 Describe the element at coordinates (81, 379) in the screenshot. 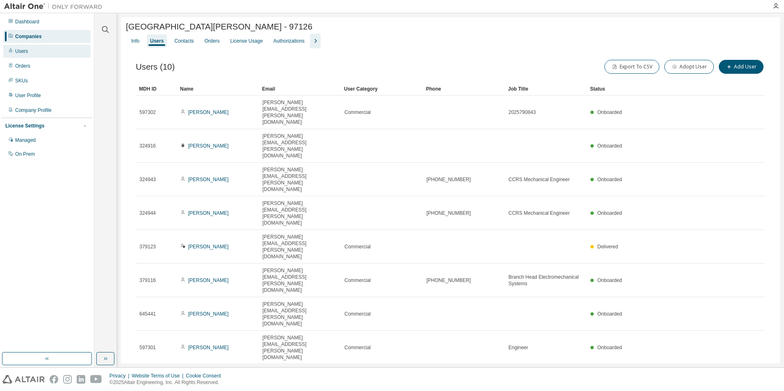

I see `img: linkedin.svg` at that location.